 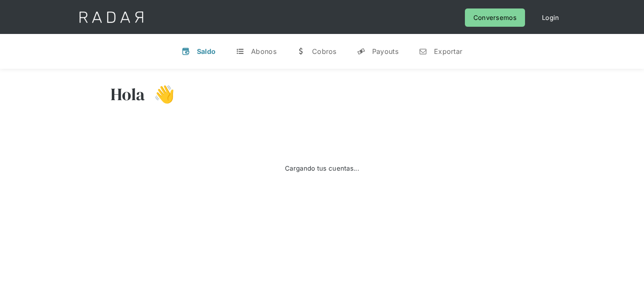 I want to click on a: Login, so click(x=551, y=18).